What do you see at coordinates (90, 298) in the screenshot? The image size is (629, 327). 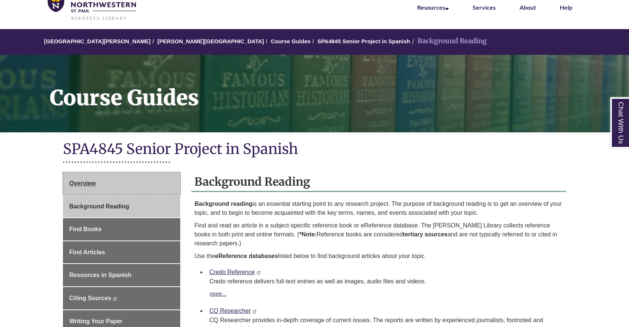 I see `span: Citing Sources` at bounding box center [90, 298].